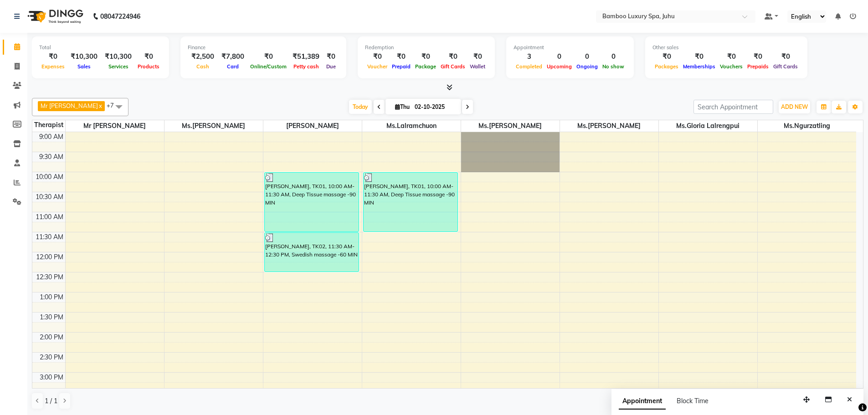 Image resolution: width=868 pixels, height=415 pixels. What do you see at coordinates (100, 47) in the screenshot?
I see `div: Total` at bounding box center [100, 47].